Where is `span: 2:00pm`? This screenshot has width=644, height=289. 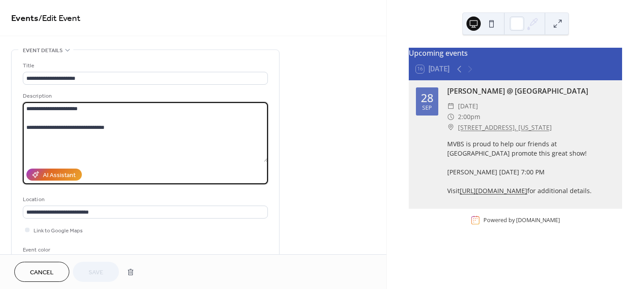 span: 2:00pm is located at coordinates (469, 117).